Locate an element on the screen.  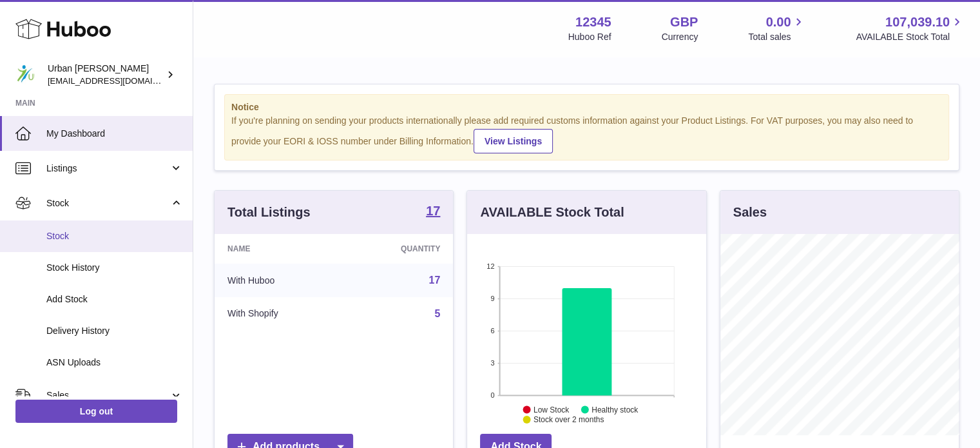
text: 6 is located at coordinates (493, 331).